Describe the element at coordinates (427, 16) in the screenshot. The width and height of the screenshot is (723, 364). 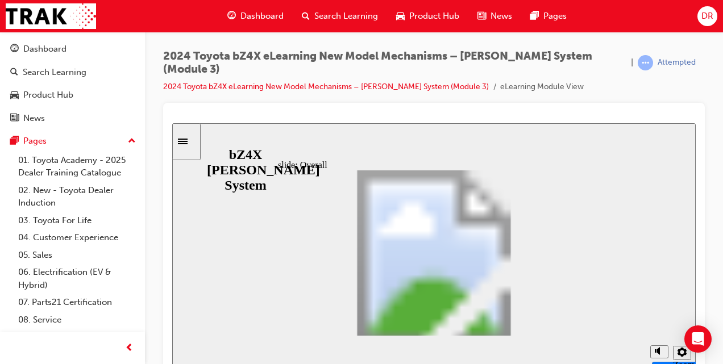
I see `a: car-iconProduct Hub` at that location.